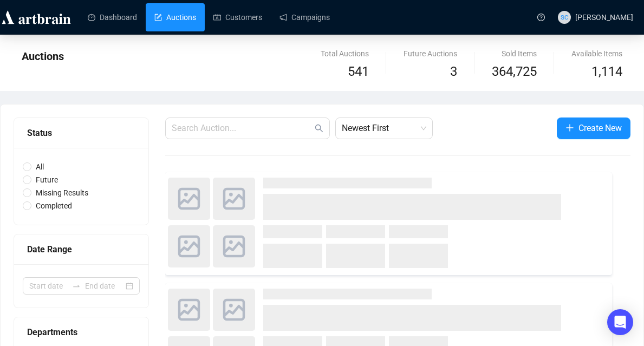 The width and height of the screenshot is (644, 346). I want to click on input: Start date, so click(48, 286).